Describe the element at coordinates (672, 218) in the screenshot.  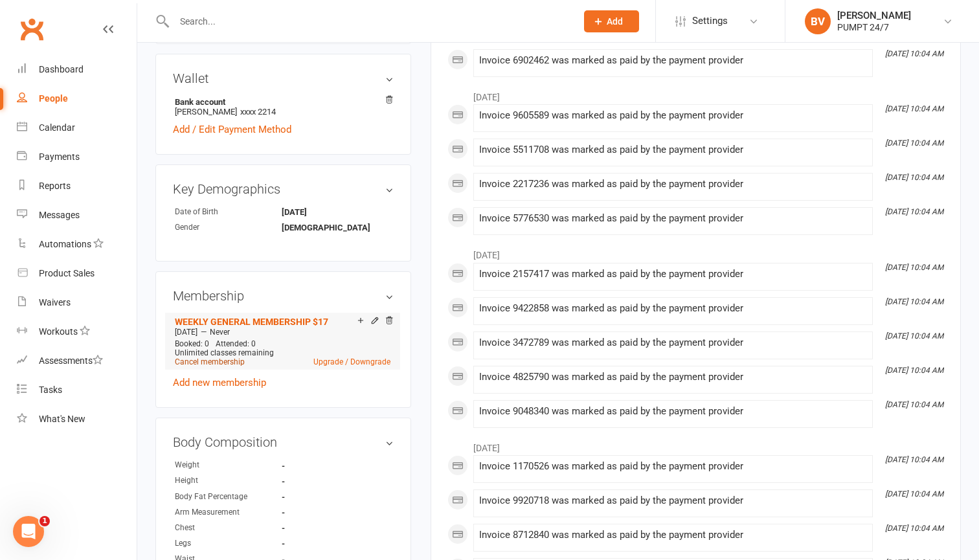
I see `div: Invoice 5776530 was marked as paid by the payment provider` at that location.